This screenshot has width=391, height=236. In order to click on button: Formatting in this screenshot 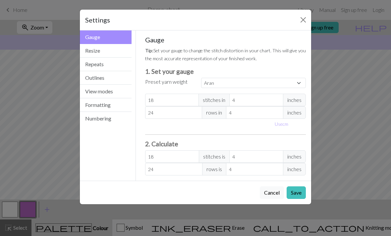, I will do `click(106, 105)`.